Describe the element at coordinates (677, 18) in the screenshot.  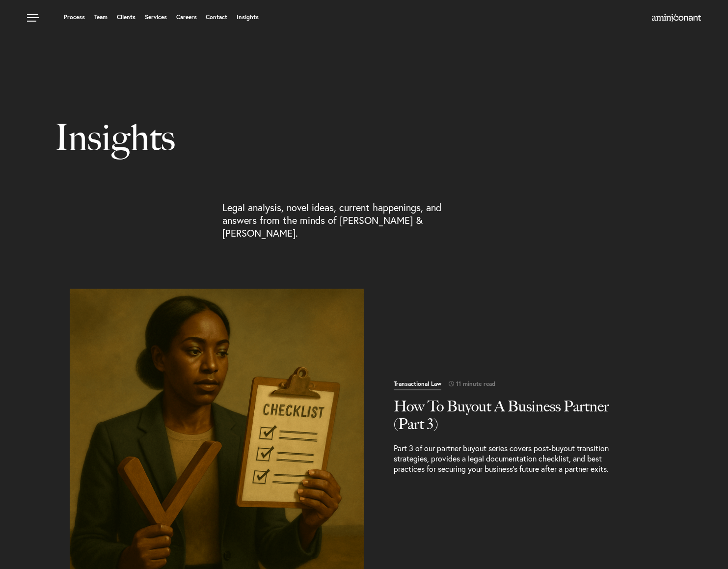
I see `img: Amini & Conant` at that location.